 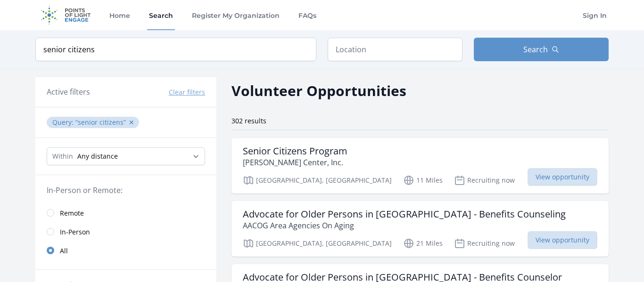 What do you see at coordinates (75, 233) in the screenshot?
I see `span: In-Person` at bounding box center [75, 233].